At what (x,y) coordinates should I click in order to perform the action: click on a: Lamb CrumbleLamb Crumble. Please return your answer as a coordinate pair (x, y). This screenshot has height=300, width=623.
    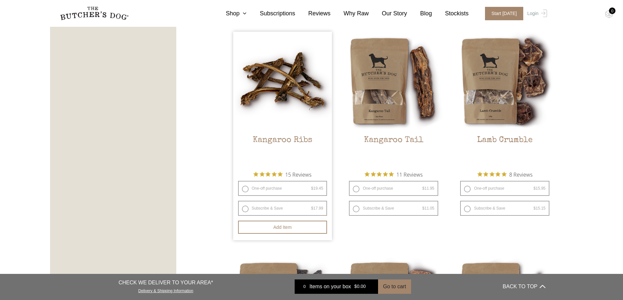
    Looking at the image, I should click on (504, 99).